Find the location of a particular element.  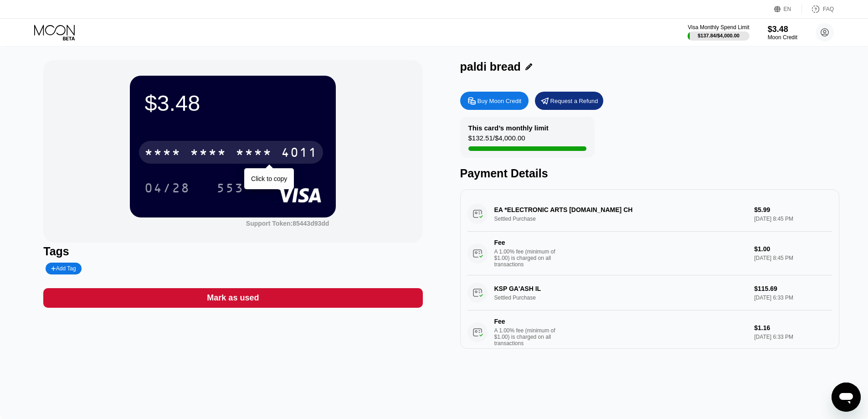

div: This card’s monthly limit is located at coordinates (508, 127).